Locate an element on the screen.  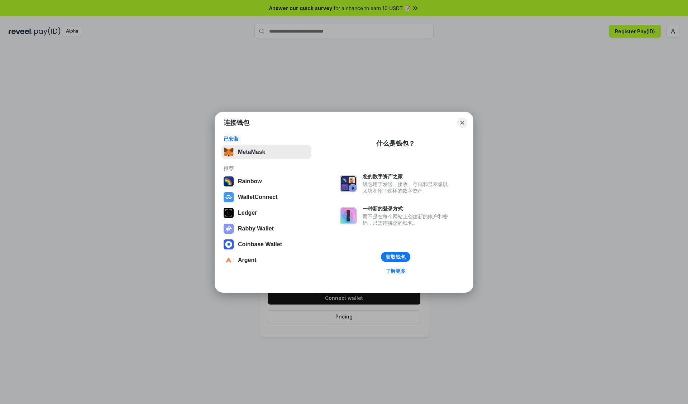
div: 而不是在每个网站上创建新的账户和密码，只需连接您的钱包。 is located at coordinates (407, 220).